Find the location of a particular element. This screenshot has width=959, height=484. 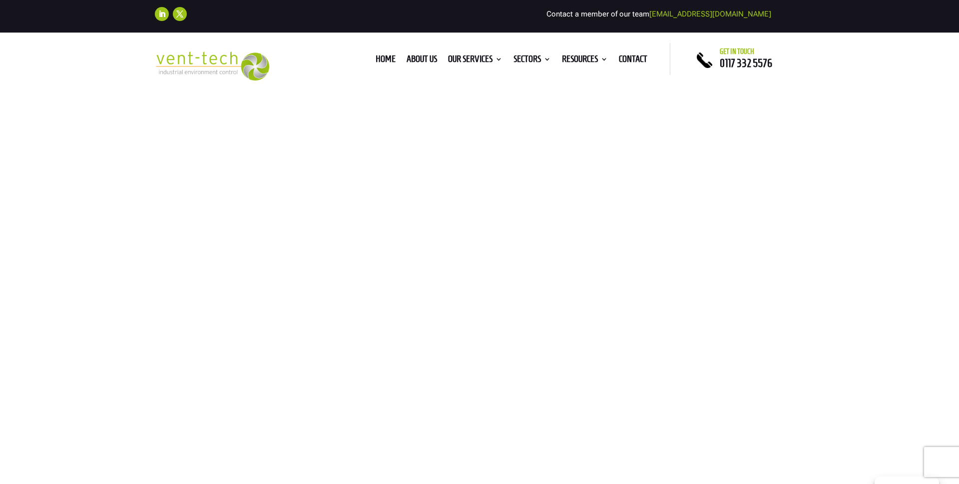

span: 0117 332 5576 is located at coordinates (746, 63).